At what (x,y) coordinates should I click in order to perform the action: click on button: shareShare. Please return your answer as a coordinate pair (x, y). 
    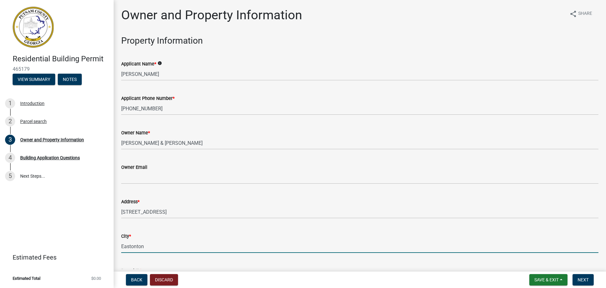
    Looking at the image, I should click on (581, 14).